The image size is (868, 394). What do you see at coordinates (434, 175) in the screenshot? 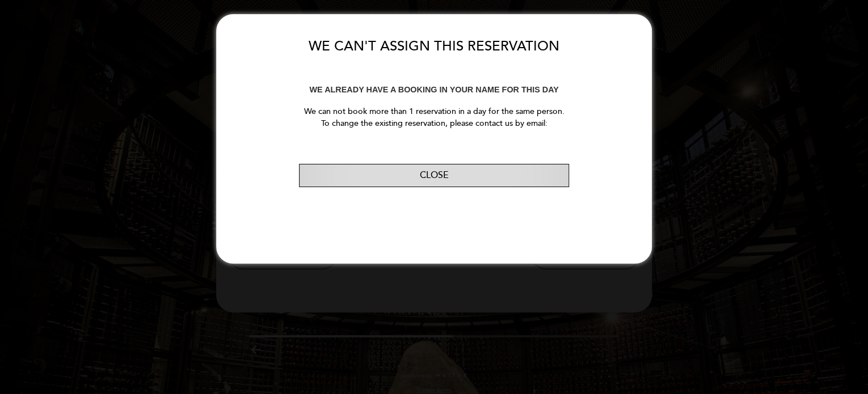
I see `button: Close` at bounding box center [434, 175].